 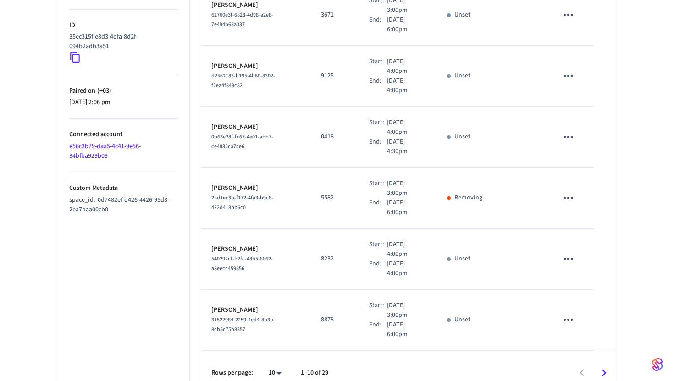 I want to click on span: 31522984-2259-4ed4-8b3b-8cb5c75b8357, so click(x=243, y=325).